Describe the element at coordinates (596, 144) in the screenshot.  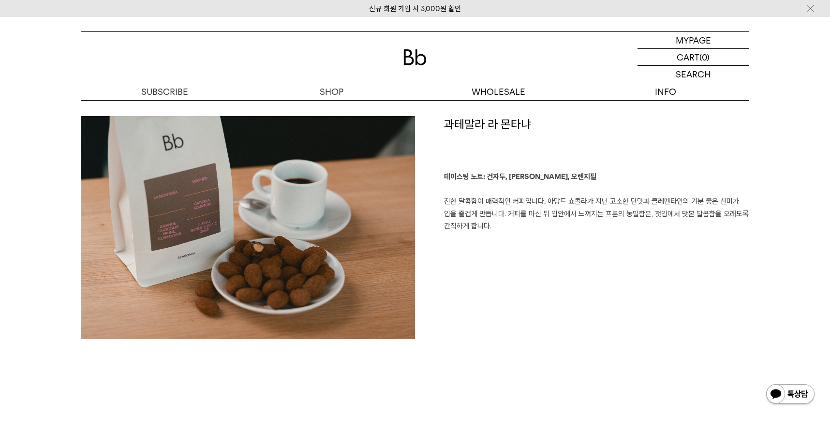
I see `h1: 과테말라 라 몬타냐` at that location.